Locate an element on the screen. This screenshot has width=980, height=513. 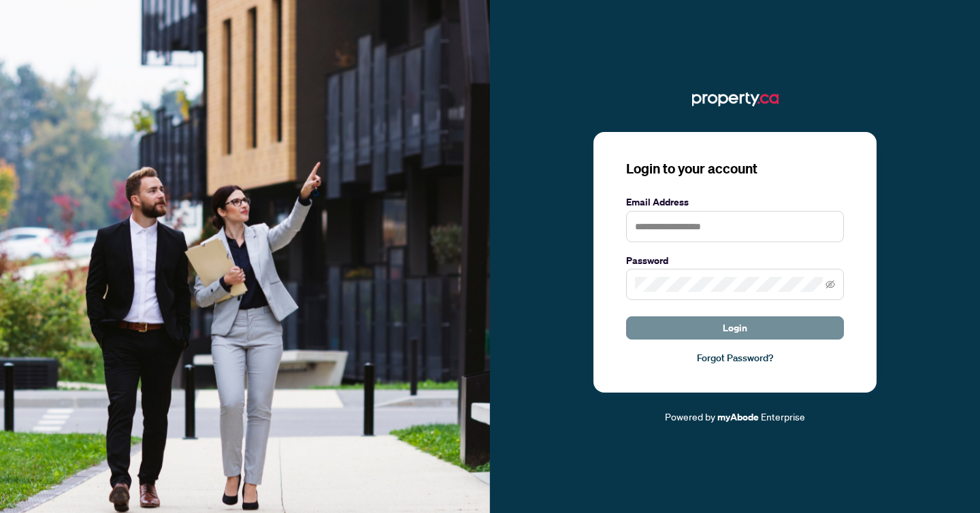
a: myAbode is located at coordinates (738, 417).